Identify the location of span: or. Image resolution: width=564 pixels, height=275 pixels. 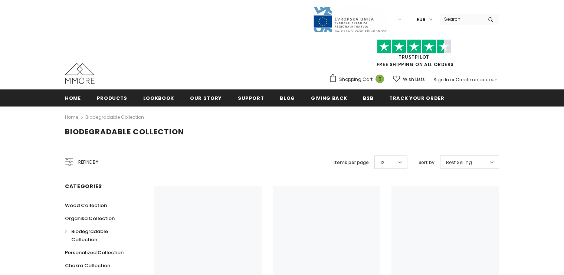
(452, 79).